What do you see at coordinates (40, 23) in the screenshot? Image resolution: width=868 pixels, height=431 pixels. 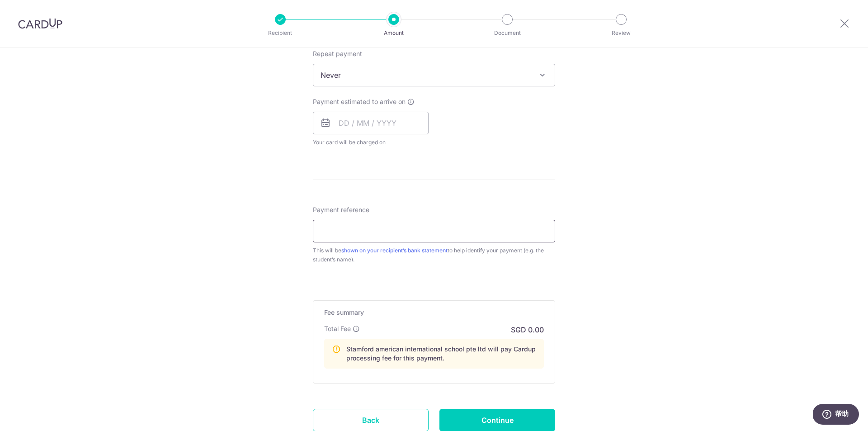 I see `img: CardUp` at bounding box center [40, 23].